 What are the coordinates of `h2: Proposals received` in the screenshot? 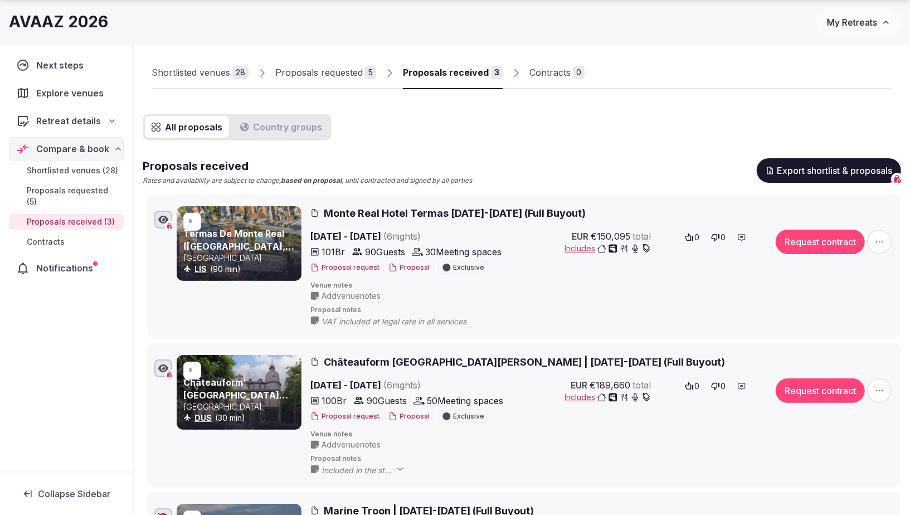 It's located at (307, 166).